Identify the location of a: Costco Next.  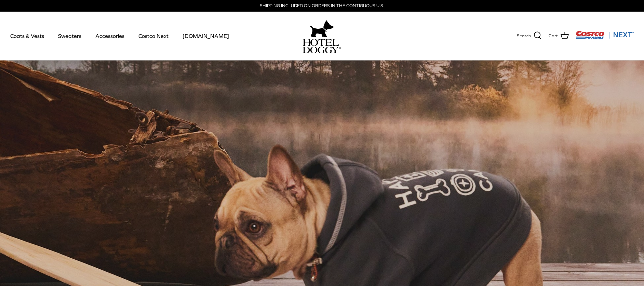
(154, 36).